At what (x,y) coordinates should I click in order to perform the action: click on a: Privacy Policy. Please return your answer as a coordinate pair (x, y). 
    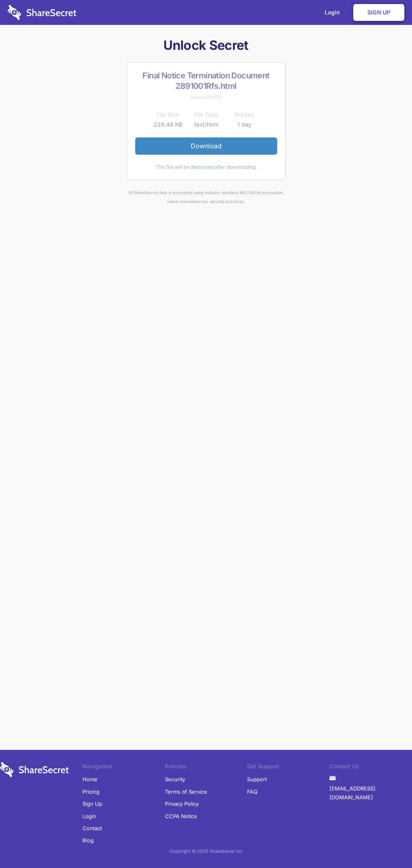
    Looking at the image, I should click on (182, 804).